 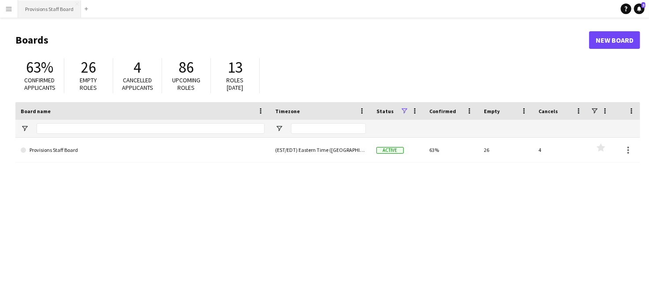 I want to click on span: 86, so click(x=186, y=67).